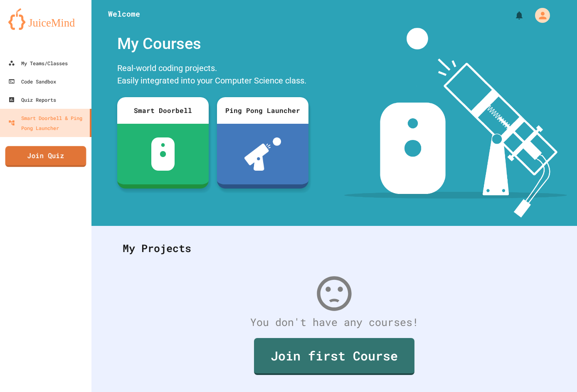 This screenshot has width=577, height=392. Describe the element at coordinates (455, 122) in the screenshot. I see `img: banner-image-my-projects.png` at that location.